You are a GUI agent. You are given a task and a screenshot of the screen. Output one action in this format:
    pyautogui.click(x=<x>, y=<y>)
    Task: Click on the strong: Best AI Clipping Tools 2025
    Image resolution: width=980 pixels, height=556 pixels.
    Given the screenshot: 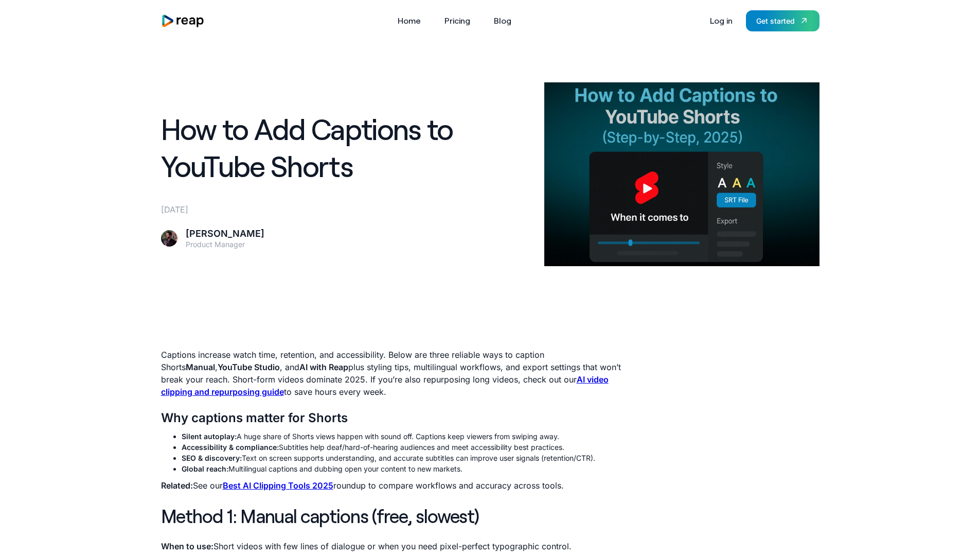 What is the action you would take?
    pyautogui.click(x=277, y=486)
    